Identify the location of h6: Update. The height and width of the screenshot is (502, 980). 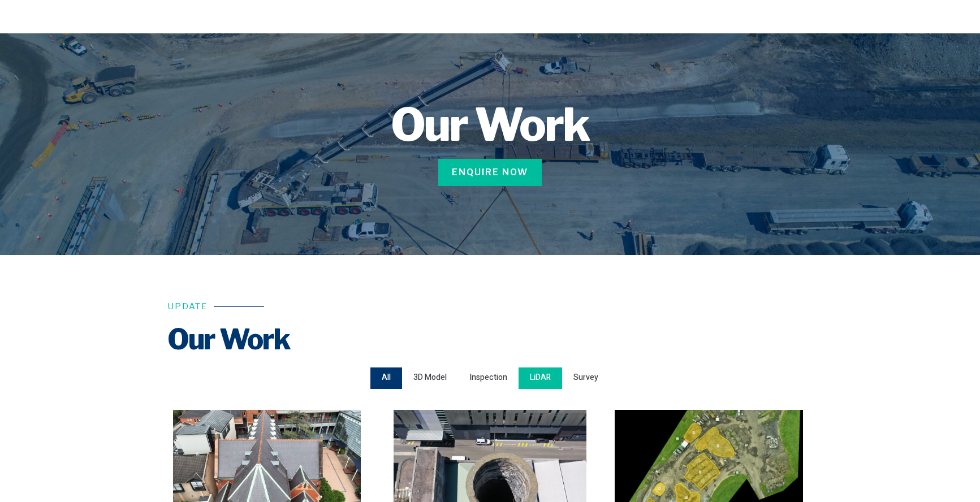
(188, 307).